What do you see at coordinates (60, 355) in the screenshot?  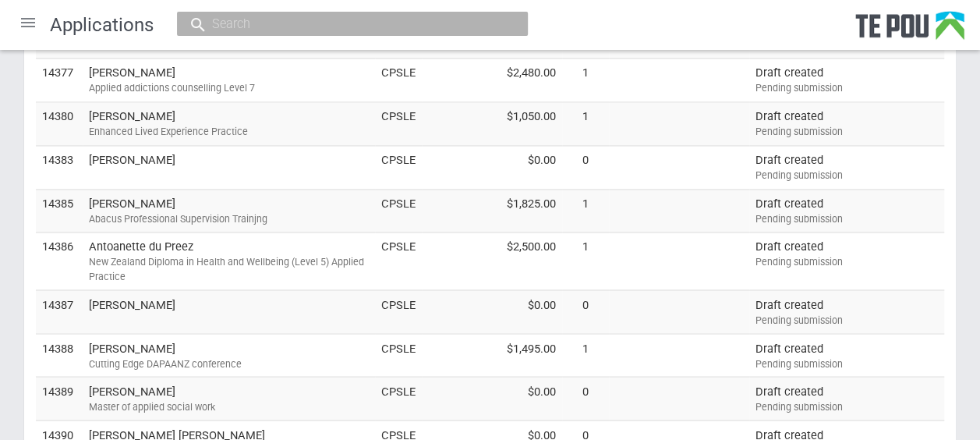 I see `td: 14388` at bounding box center [60, 355].